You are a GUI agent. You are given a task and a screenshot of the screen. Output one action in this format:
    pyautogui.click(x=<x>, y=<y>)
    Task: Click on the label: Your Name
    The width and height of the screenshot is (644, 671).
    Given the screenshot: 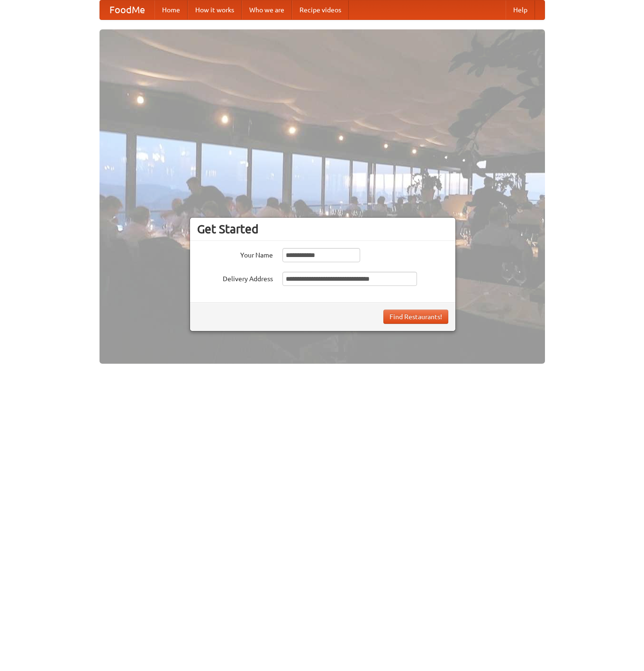 What is the action you would take?
    pyautogui.click(x=235, y=254)
    